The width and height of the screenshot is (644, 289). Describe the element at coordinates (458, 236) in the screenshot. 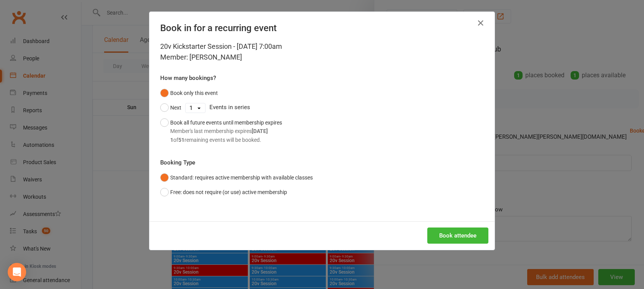

I see `button: Book attendee` at that location.